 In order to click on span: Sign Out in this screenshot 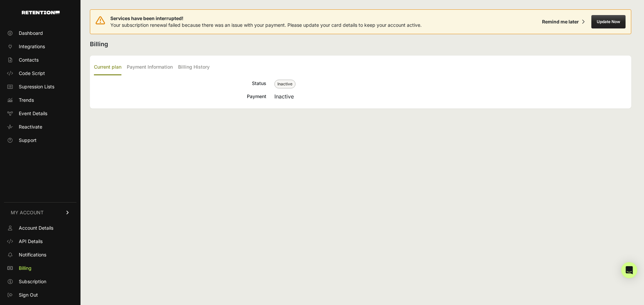, I will do `click(28, 295)`.